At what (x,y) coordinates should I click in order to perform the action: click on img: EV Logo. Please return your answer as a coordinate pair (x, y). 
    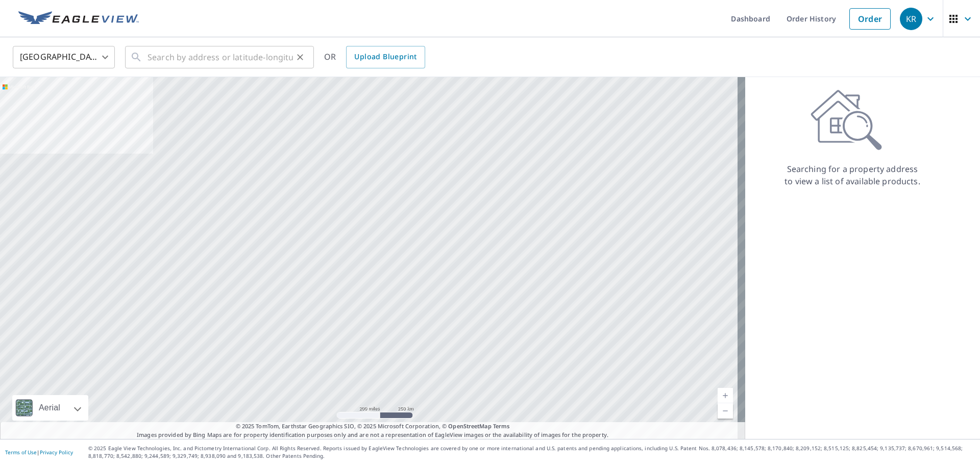
    Looking at the image, I should click on (78, 19).